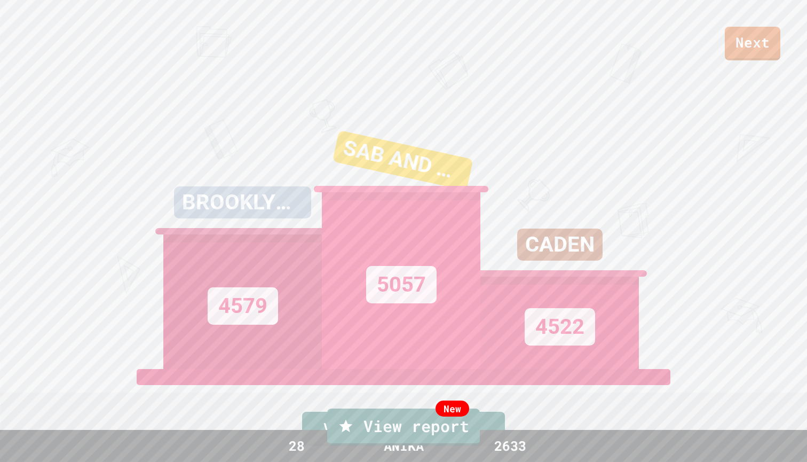 Image resolution: width=807 pixels, height=462 pixels. What do you see at coordinates (404, 427) in the screenshot?
I see `a: View report` at bounding box center [404, 427].